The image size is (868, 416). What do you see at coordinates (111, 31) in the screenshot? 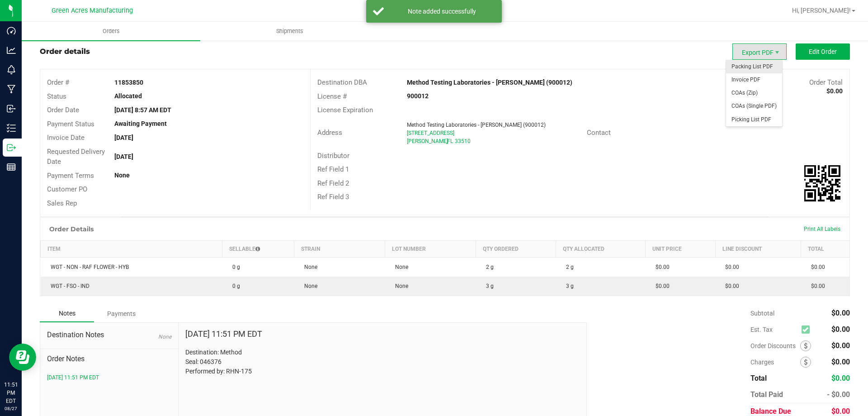
I see `span: Orders` at bounding box center [111, 31].